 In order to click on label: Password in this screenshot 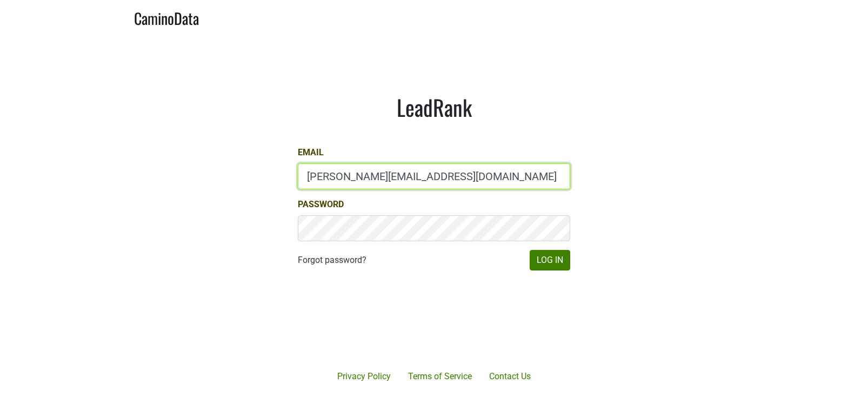, I will do `click(320, 204)`.